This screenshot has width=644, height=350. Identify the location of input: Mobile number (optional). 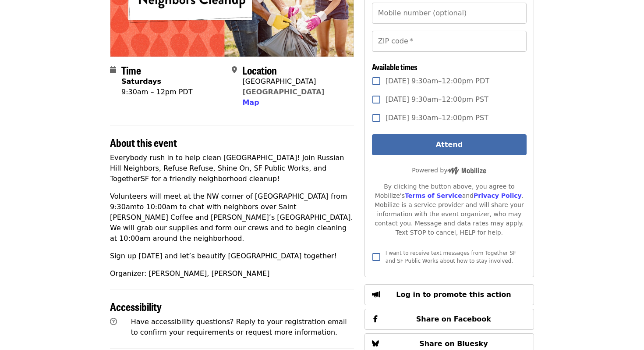
(449, 13).